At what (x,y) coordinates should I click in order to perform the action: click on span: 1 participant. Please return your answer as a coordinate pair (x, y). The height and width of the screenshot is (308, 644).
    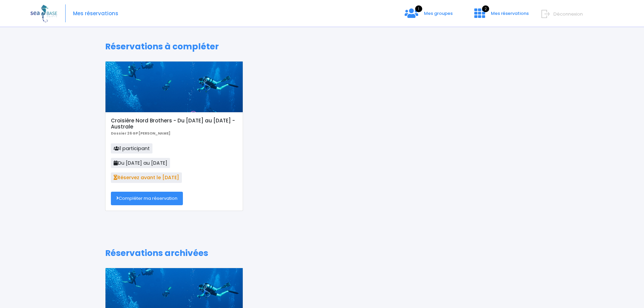
    Looking at the image, I should click on (132, 149).